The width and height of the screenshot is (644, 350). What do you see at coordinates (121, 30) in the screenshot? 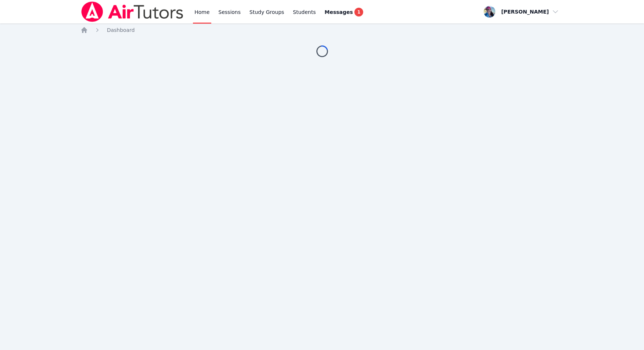
I see `span: Dashboard` at bounding box center [121, 30].